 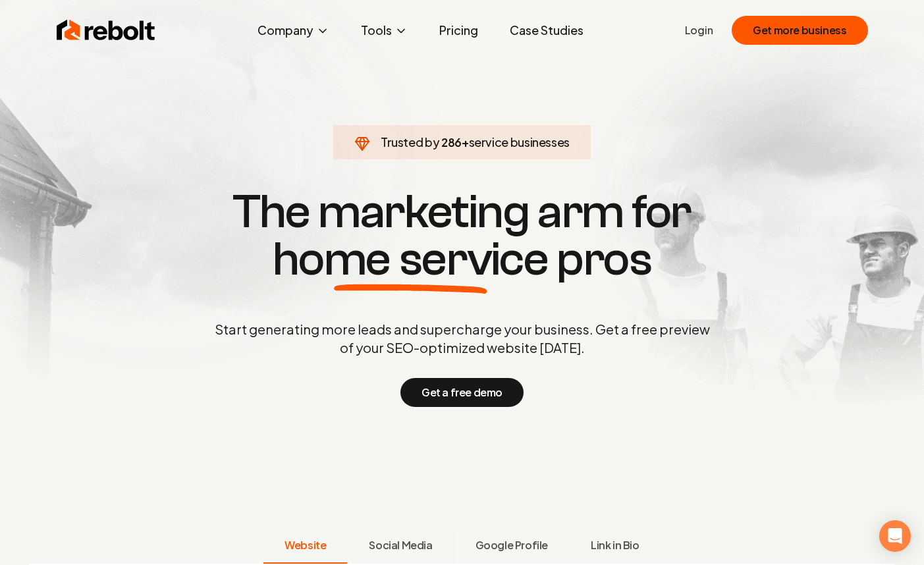 What do you see at coordinates (293, 31) in the screenshot?
I see `button: Company` at bounding box center [293, 31].